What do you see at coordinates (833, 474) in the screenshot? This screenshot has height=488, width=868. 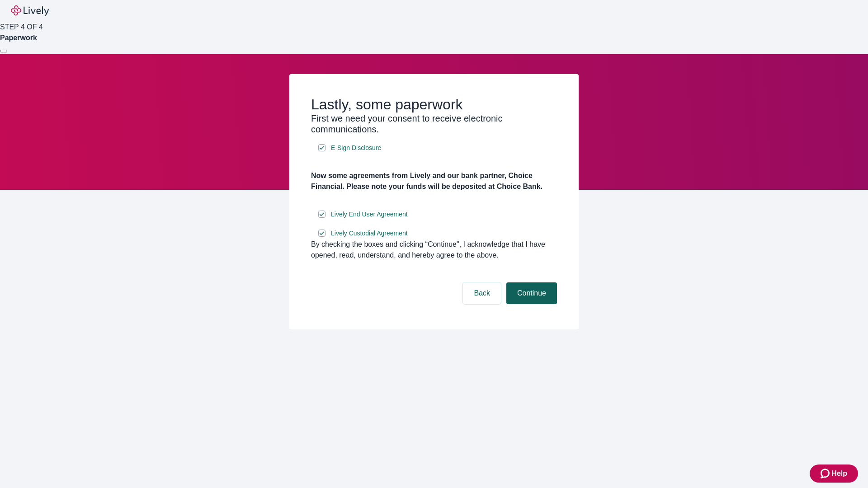 I see `button: Zendesk support iconHelp` at bounding box center [833, 474].